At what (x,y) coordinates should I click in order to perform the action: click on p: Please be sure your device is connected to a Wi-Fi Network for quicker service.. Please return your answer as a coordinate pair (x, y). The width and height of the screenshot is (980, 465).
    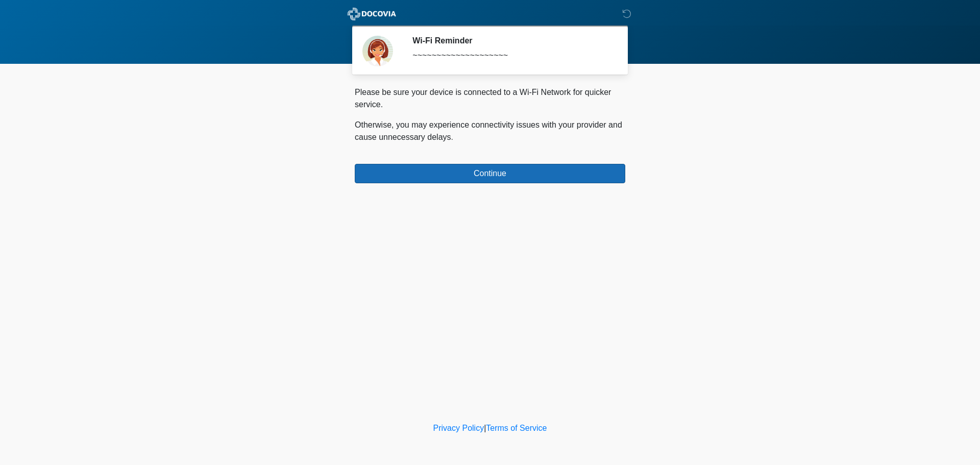
    Looking at the image, I should click on (490, 98).